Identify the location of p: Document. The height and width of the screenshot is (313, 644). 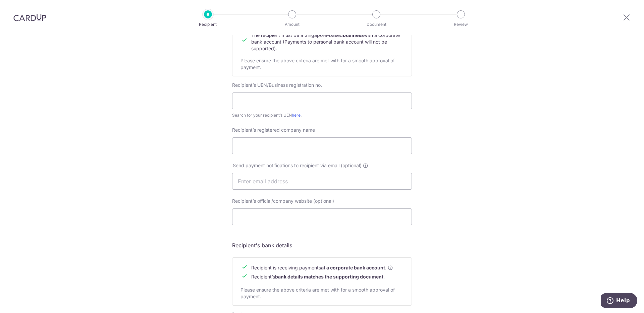
(376, 25).